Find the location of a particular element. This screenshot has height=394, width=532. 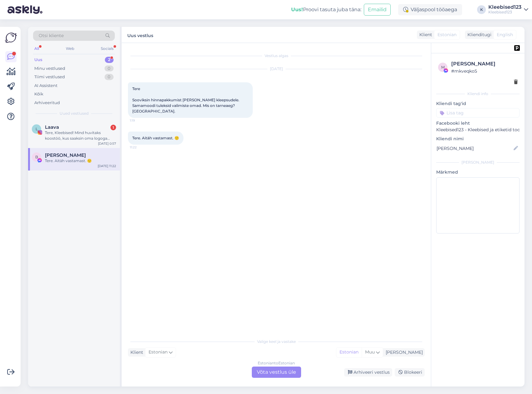

div: Proovi tasuta juba täna: is located at coordinates (326, 10).